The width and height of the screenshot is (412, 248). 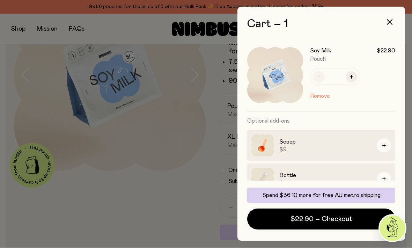 I want to click on span: $22.90, so click(x=385, y=51).